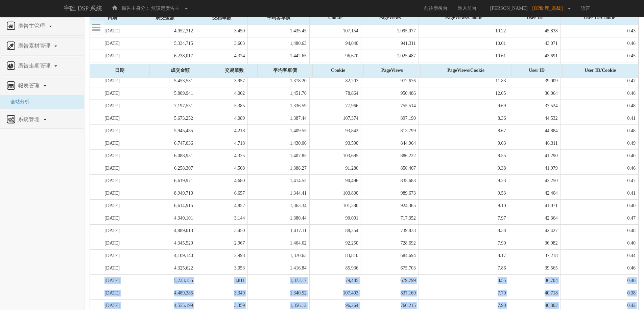 Image resolution: width=644 pixels, height=310 pixels. Describe the element at coordinates (390, 293) in the screenshot. I see `td: 837,169` at that location.